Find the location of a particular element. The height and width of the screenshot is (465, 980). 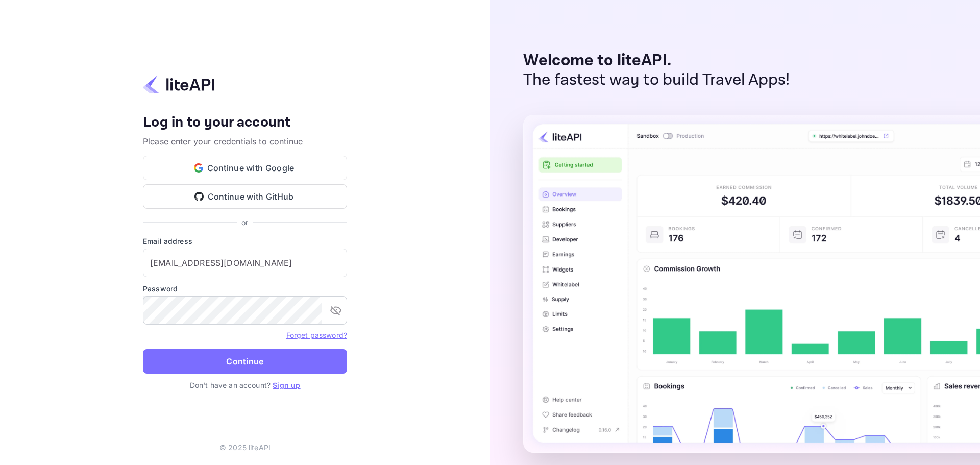

h4: Log in to your account is located at coordinates (245, 123).